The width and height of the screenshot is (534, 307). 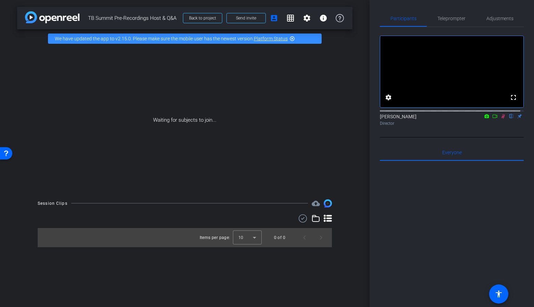 What do you see at coordinates (246, 18) in the screenshot?
I see `button: Send invite` at bounding box center [246, 18].